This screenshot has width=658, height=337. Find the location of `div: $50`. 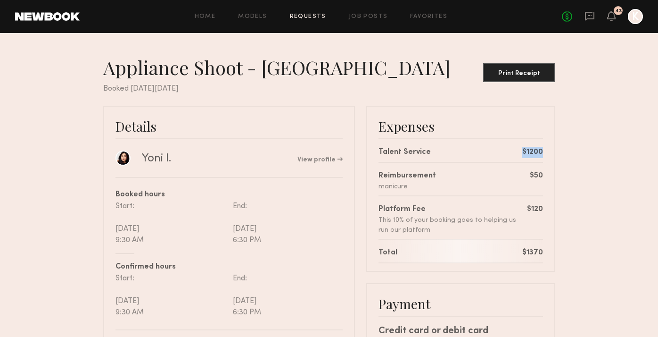

div: $50 is located at coordinates (536, 176).